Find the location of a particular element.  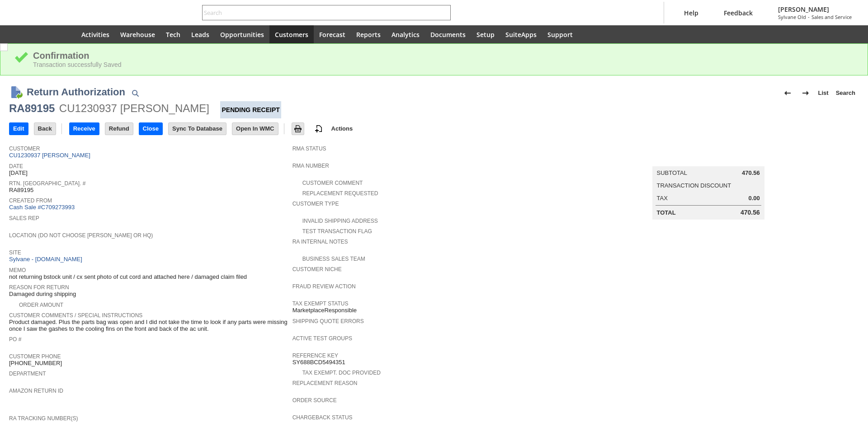

svg: Search is located at coordinates (443, 12).